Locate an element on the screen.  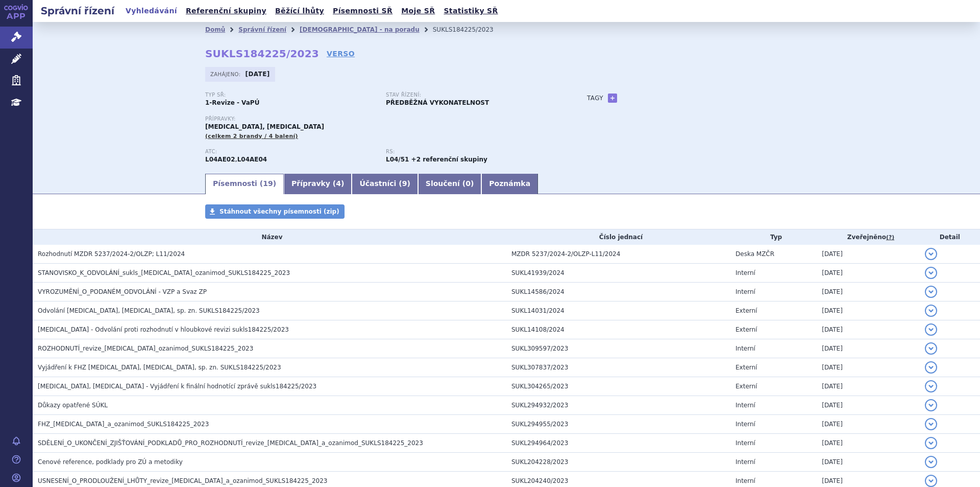
a: Moje SŘ is located at coordinates (418, 10).